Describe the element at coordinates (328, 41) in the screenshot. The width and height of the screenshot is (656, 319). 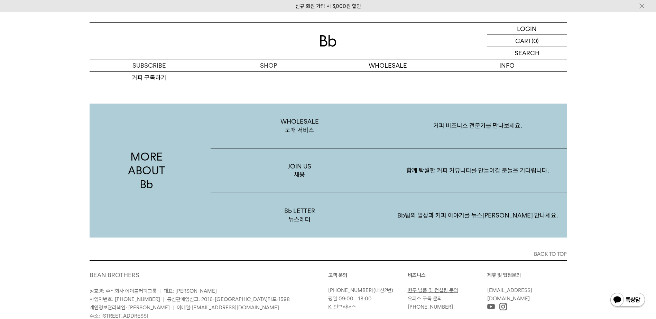
I see `img: 로고` at that location.